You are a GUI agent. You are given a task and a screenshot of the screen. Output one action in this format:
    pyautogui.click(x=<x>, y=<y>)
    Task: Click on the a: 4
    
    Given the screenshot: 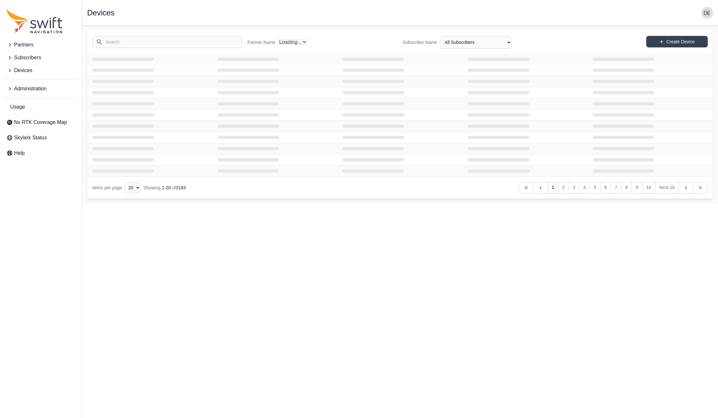 What is the action you would take?
    pyautogui.click(x=584, y=188)
    